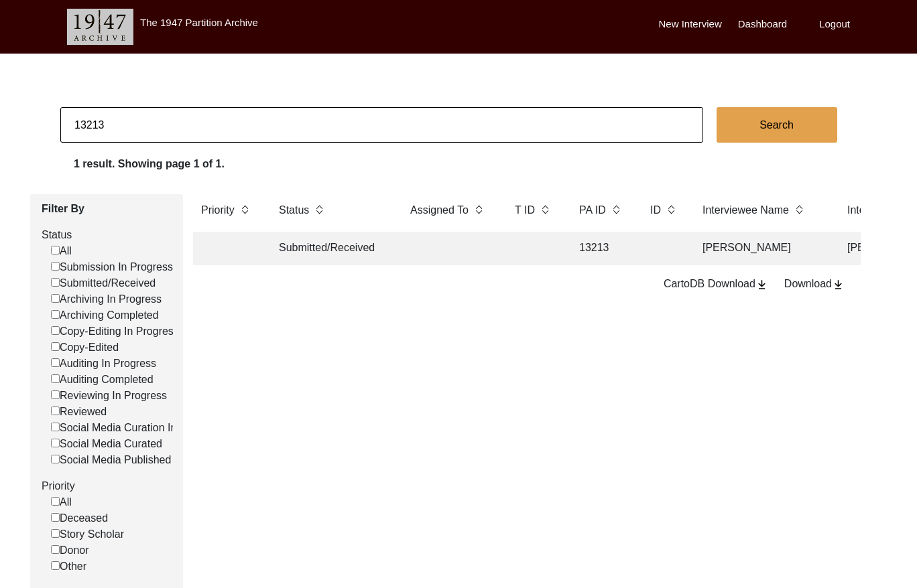 This screenshot has height=588, width=917. What do you see at coordinates (777, 124) in the screenshot?
I see `button: Search` at bounding box center [777, 124].